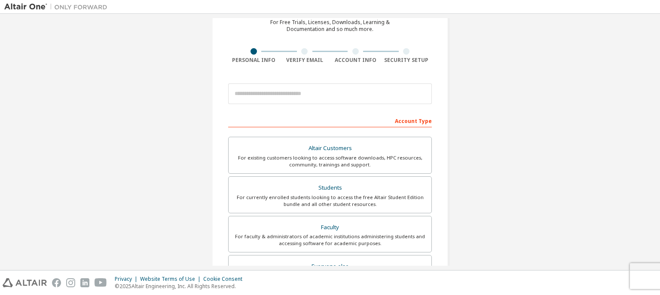 The height and width of the screenshot is (295, 660). Describe the element at coordinates (330, 266) in the screenshot. I see `div: Everyone else` at that location.